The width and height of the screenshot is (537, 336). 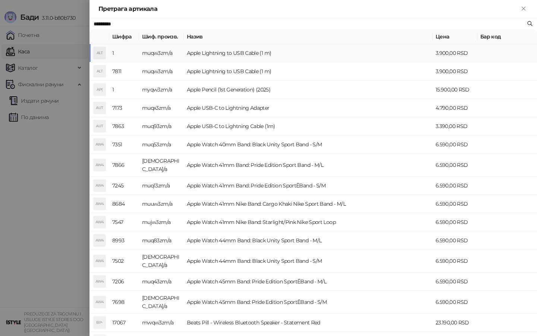 I want to click on td: mujw3zm/a, so click(x=161, y=222).